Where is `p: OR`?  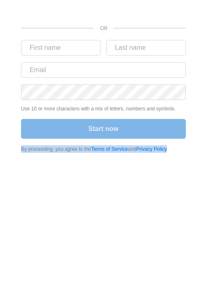 p: OR is located at coordinates (102, 28).